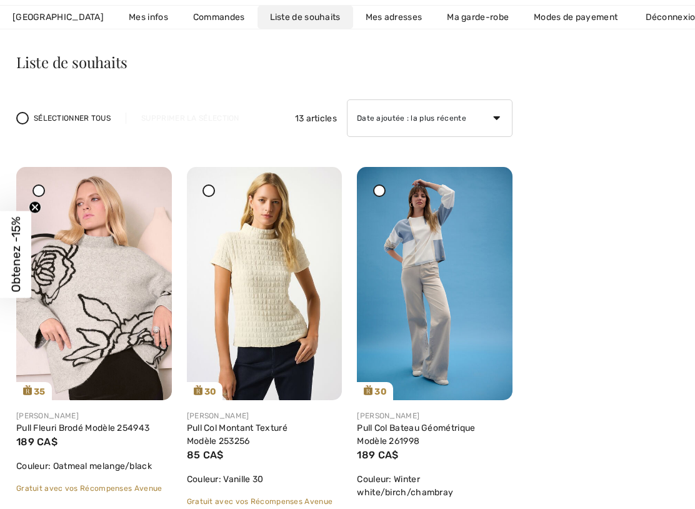 The image size is (695, 509). I want to click on button: Close teaser, so click(35, 208).